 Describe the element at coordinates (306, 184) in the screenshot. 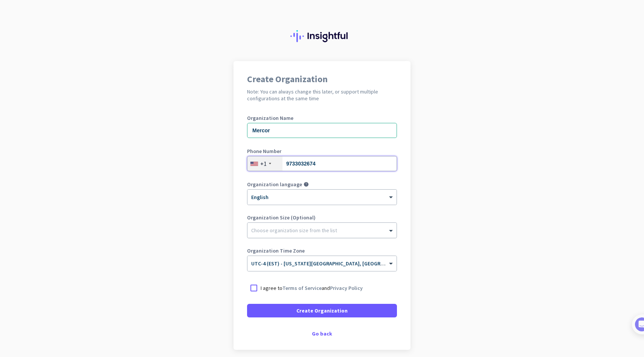

I see `i: help` at that location.